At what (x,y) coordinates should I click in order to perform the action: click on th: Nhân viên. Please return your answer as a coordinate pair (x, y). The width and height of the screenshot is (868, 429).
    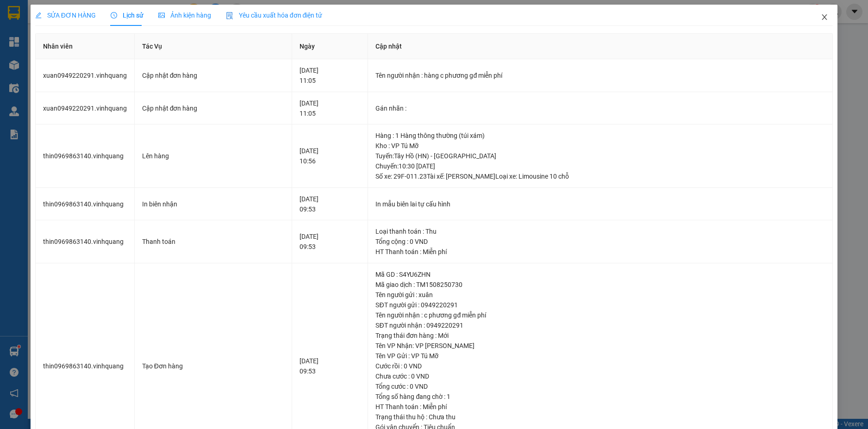
    Looking at the image, I should click on (85, 46).